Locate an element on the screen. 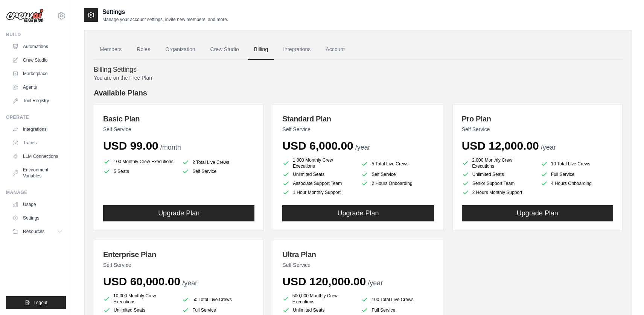  span: USD 60,000.00 is located at coordinates (142, 282).